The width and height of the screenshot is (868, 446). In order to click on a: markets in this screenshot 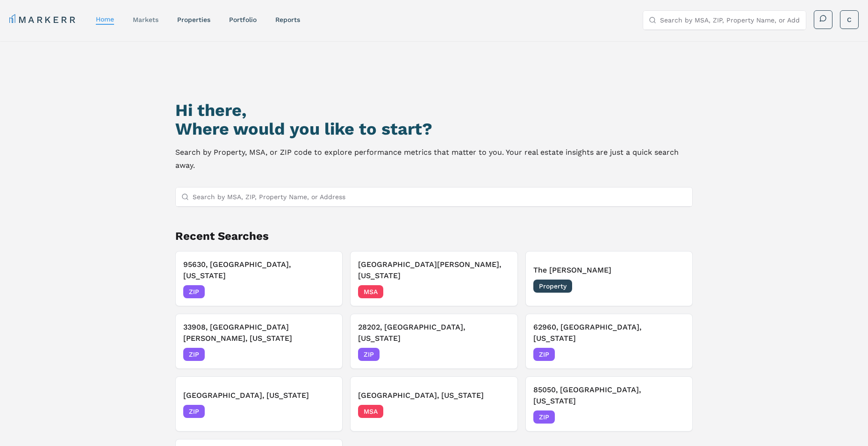, I will do `click(145, 20)`.